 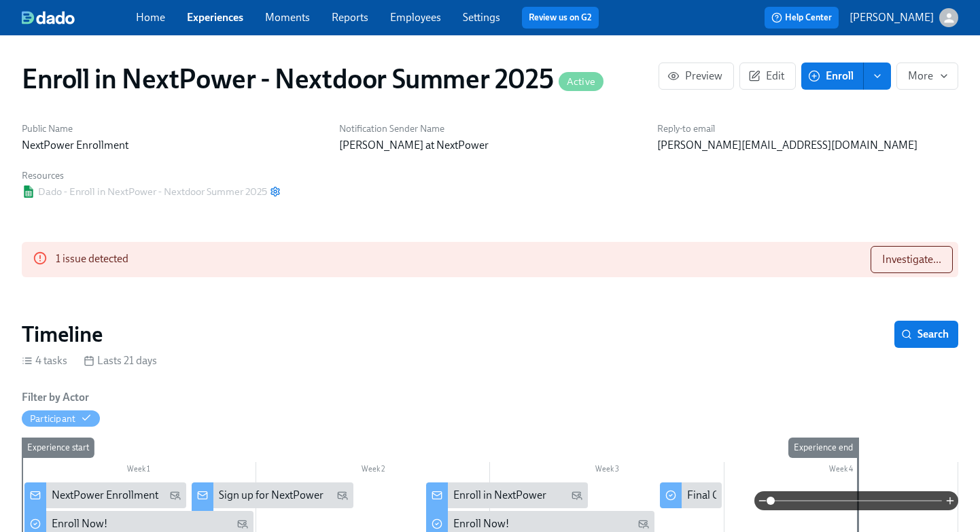 I want to click on a: Settings, so click(x=482, y=17).